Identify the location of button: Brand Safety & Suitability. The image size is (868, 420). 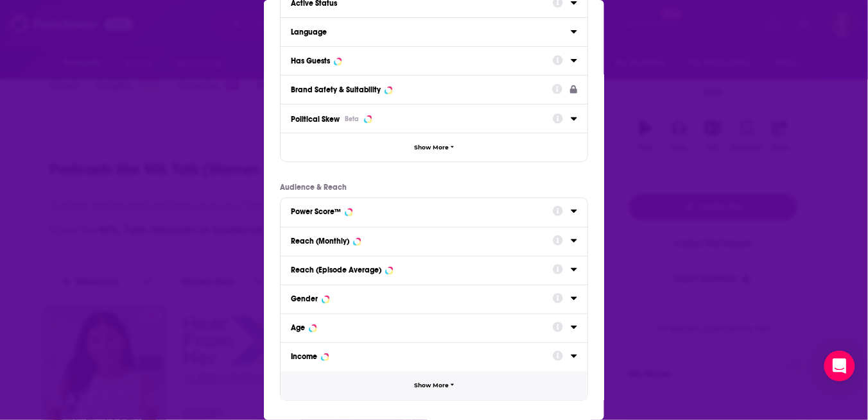
(421, 89).